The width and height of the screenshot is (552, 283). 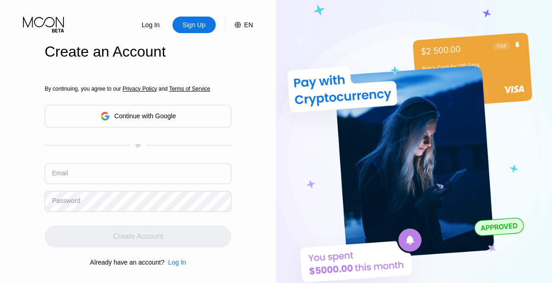 I want to click on span: Privacy Policy, so click(x=139, y=89).